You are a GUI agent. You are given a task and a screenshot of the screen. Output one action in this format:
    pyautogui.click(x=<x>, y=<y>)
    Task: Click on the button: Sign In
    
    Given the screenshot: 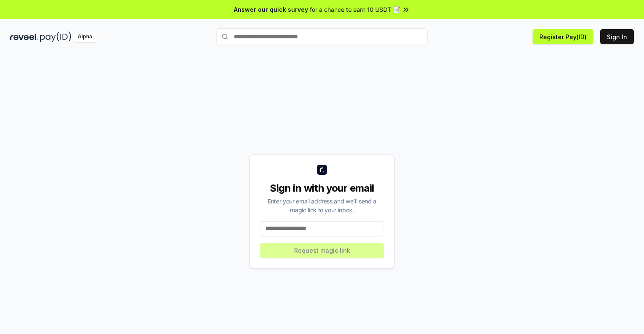 What is the action you would take?
    pyautogui.click(x=617, y=37)
    